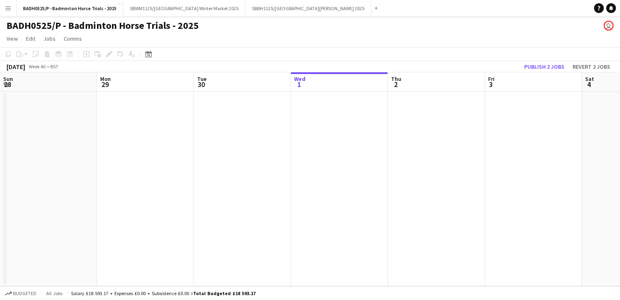  Describe the element at coordinates (105, 84) in the screenshot. I see `span: 29` at that location.